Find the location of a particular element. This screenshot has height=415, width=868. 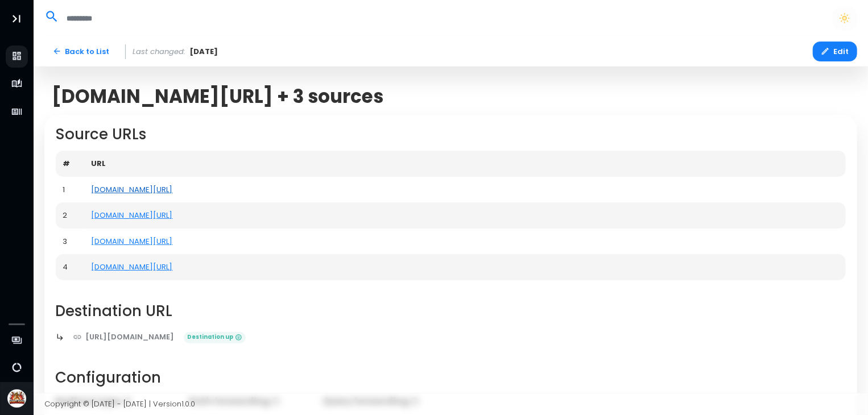

h2: Destination URL is located at coordinates (451, 311).